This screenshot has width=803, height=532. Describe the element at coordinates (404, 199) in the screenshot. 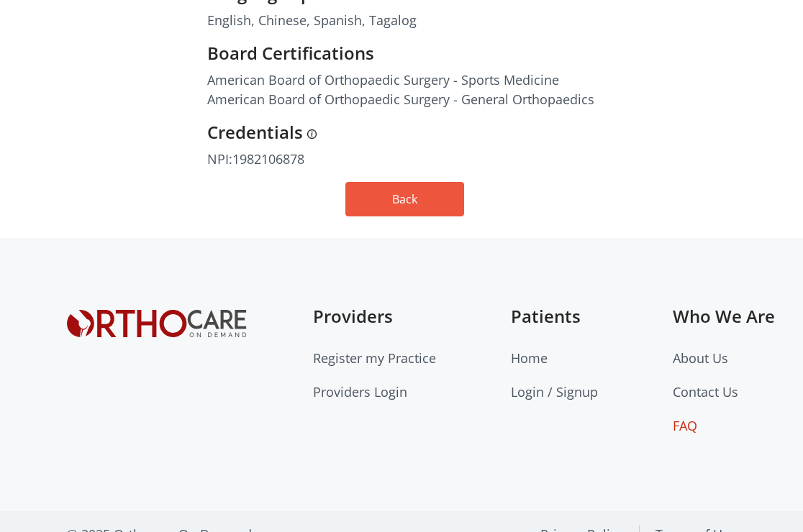

I see `button: Back` at that location.